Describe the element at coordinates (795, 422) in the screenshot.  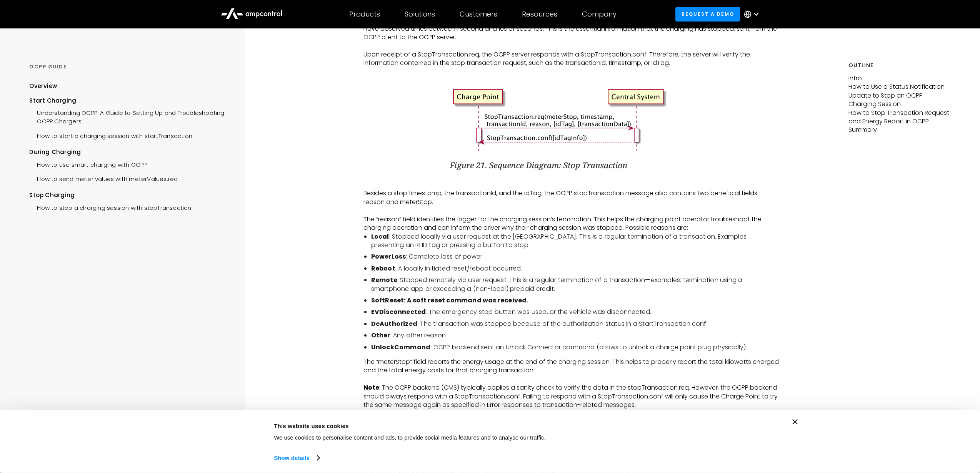
I see `button: Close banner` at that location.